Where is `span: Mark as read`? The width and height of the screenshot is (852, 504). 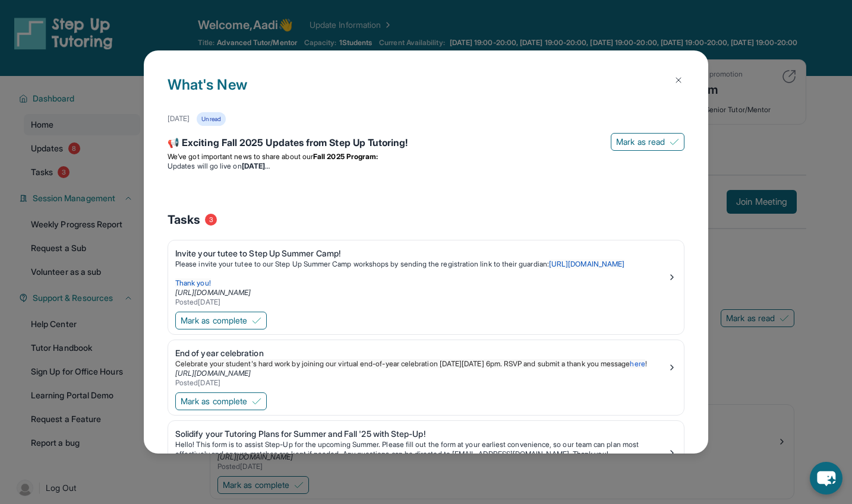
span: Mark as read is located at coordinates (640, 142).